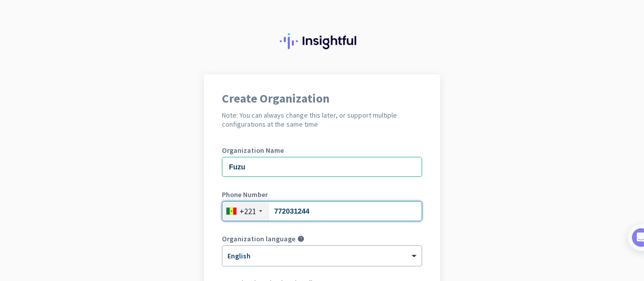 The width and height of the screenshot is (644, 281). What do you see at coordinates (322, 98) in the screenshot?
I see `h1: Create Organization` at bounding box center [322, 98].